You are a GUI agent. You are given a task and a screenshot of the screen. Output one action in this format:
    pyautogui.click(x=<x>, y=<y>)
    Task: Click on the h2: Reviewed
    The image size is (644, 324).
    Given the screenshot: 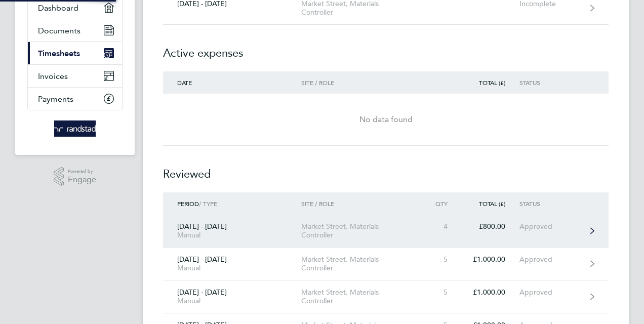 What is the action you would take?
    pyautogui.click(x=386, y=169)
    